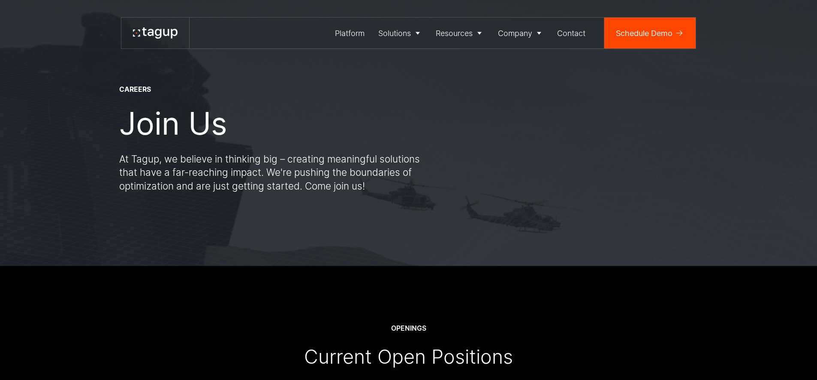  Describe the element at coordinates (173, 123) in the screenshot. I see `h1: Join Us` at that location.